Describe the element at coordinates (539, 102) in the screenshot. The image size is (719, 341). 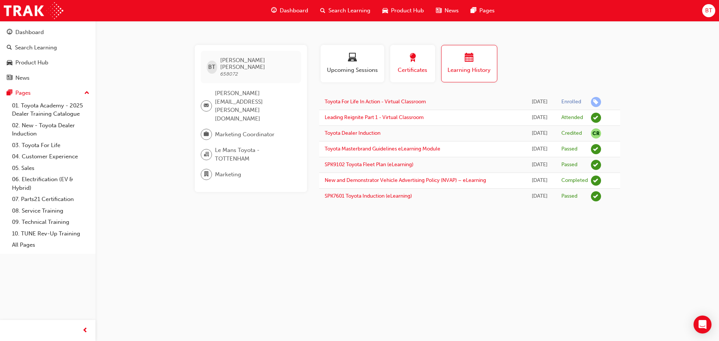
I see `div: Thu Sep 18 2025 10:54:49 GMT+1000 (Australian Eastern Standard Time)` at that location.